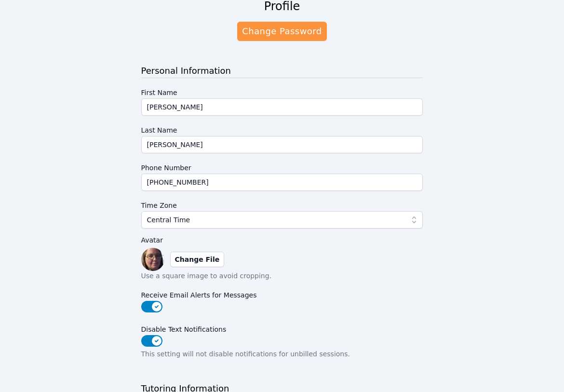  I want to click on h3: Personal Information, so click(282, 71).